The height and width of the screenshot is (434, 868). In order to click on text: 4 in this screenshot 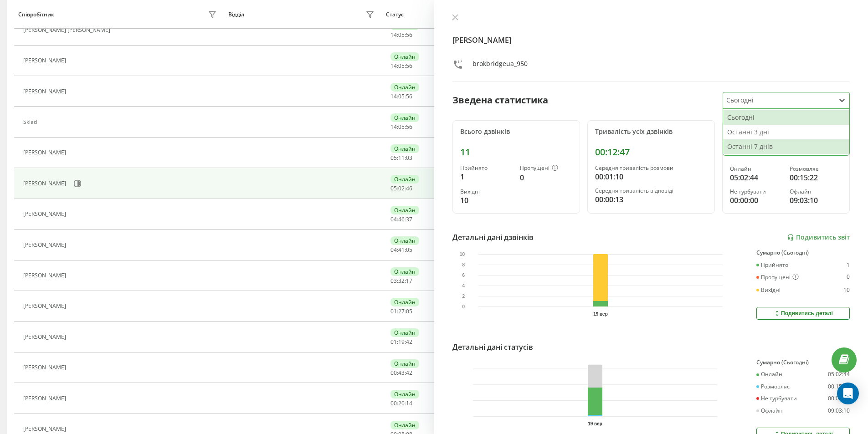, I will do `click(464, 285)`.